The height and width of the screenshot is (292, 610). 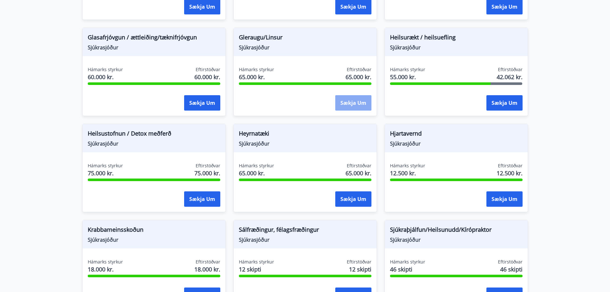 What do you see at coordinates (457, 38) in the screenshot?
I see `span: Heilsurækt / heilsuefling` at bounding box center [457, 38].